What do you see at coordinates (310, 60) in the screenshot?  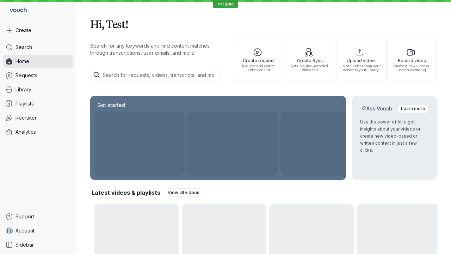 I see `span: Create Sync` at bounding box center [310, 60].